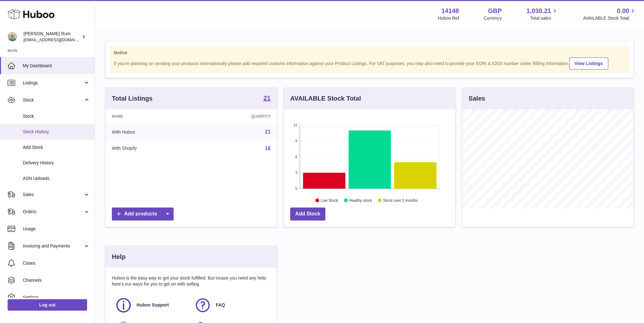 The image size is (644, 323). Describe the element at coordinates (609, 18) in the screenshot. I see `span: AVAILABLE Stock Total` at that location.